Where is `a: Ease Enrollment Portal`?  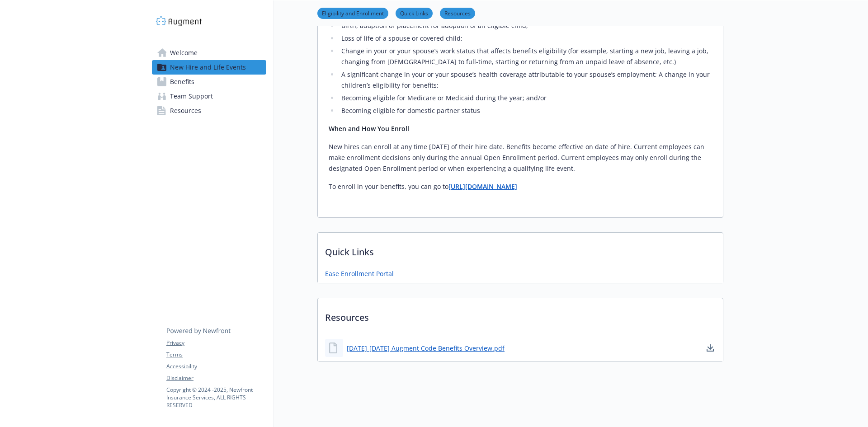 a: Ease Enrollment Portal is located at coordinates (360, 273).